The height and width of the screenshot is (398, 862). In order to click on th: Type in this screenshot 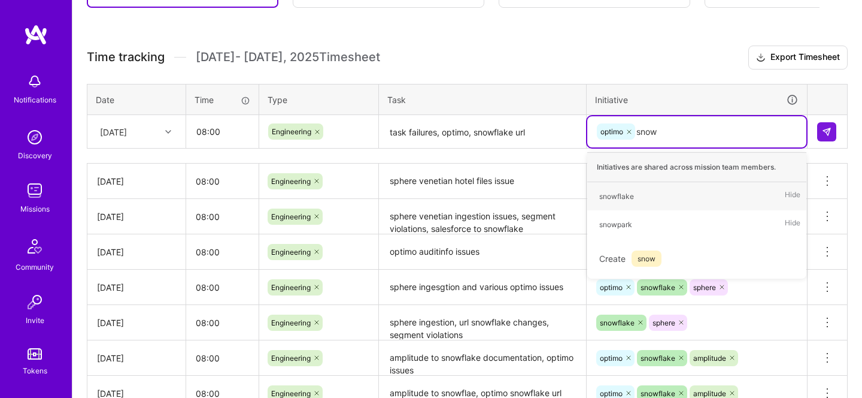, I will do `click(319, 99)`.